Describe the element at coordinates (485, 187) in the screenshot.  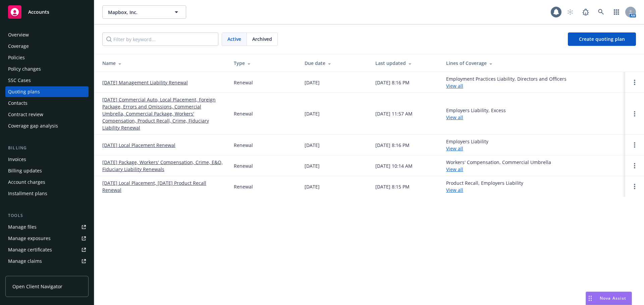
I see `div: Product Recall, Employers Liability` at that location.